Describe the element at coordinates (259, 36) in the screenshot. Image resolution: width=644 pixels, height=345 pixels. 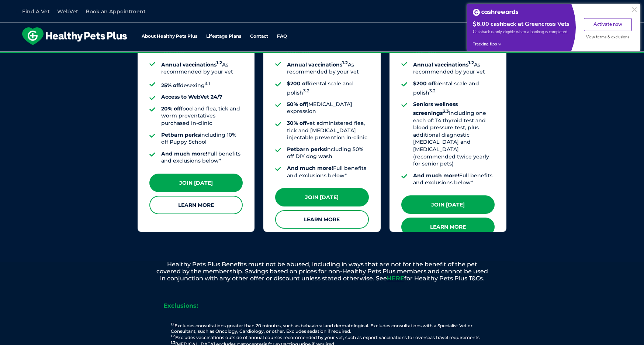
I see `a: Contact` at that location.